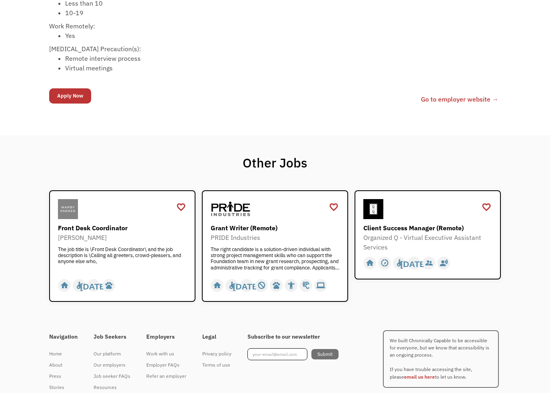 This screenshot has height=393, width=550. Describe the element at coordinates (63, 376) in the screenshot. I see `div: Press` at that location.